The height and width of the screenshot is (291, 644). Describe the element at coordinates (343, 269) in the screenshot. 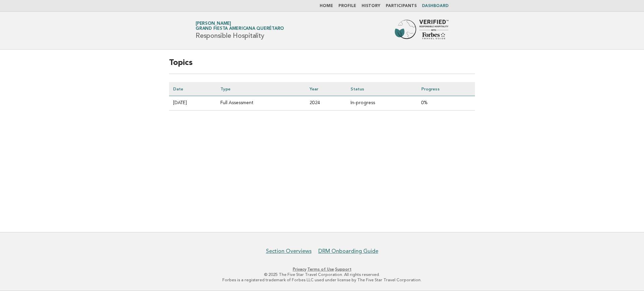

I see `a: Support` at that location.